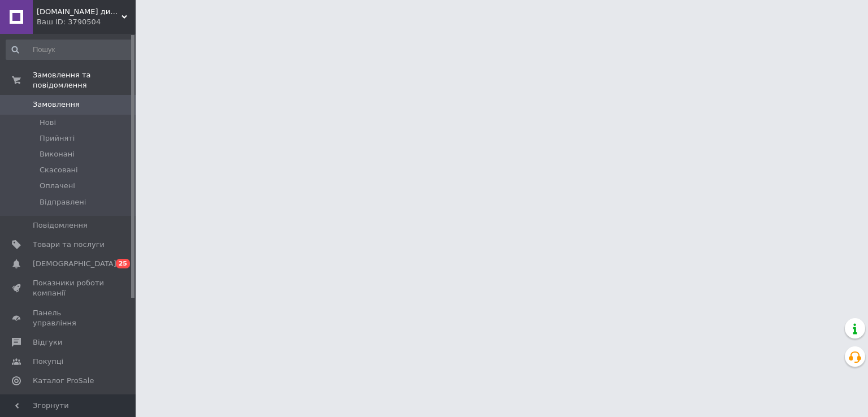 The width and height of the screenshot is (868, 417). Describe the element at coordinates (57, 154) in the screenshot. I see `span: Виконані` at that location.